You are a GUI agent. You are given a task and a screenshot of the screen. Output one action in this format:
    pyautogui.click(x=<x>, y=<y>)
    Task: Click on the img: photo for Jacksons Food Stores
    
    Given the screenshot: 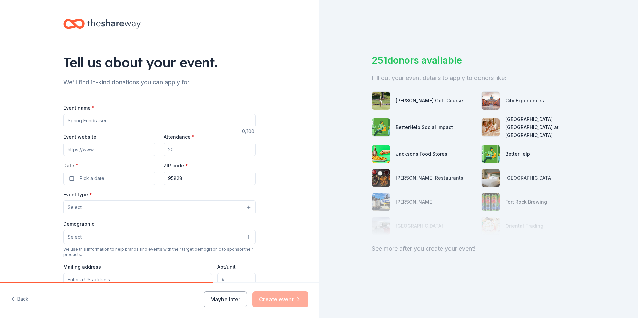 What is the action you would take?
    pyautogui.click(x=381, y=154)
    